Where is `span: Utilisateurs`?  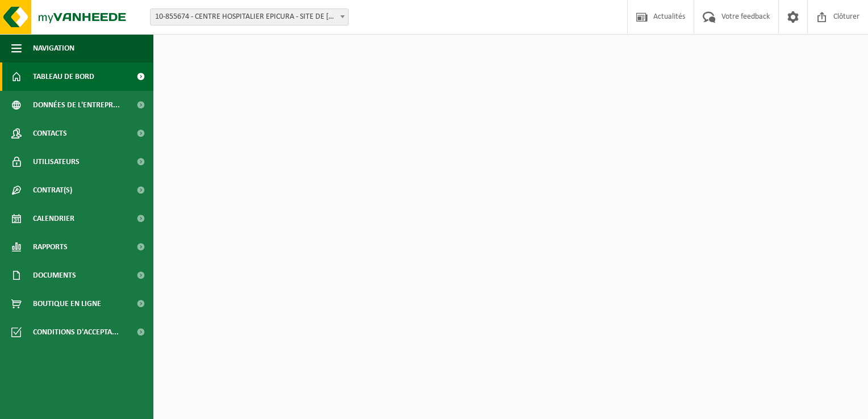 span: Utilisateurs is located at coordinates (56, 162).